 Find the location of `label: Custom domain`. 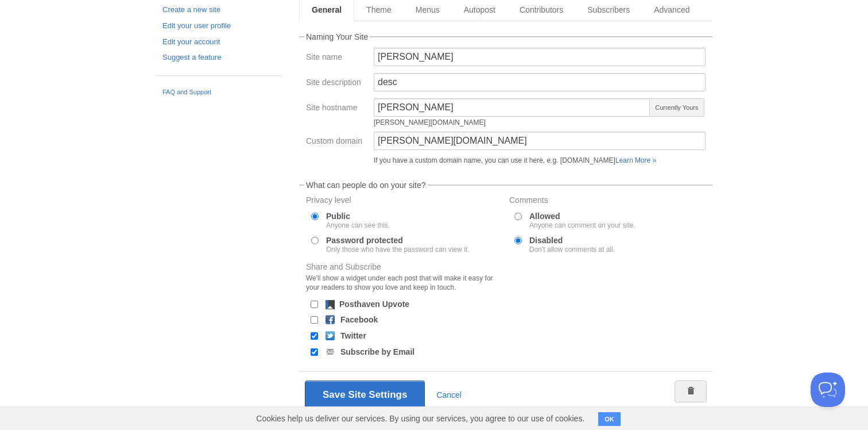

label: Custom domain is located at coordinates (337, 142).